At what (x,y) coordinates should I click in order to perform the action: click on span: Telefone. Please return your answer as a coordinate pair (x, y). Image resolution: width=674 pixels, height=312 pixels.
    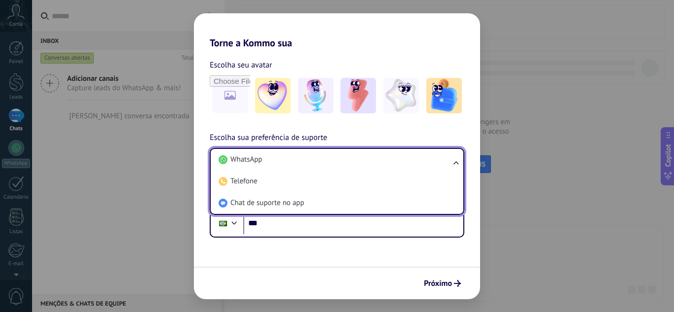
    Looking at the image, I should click on (244, 181).